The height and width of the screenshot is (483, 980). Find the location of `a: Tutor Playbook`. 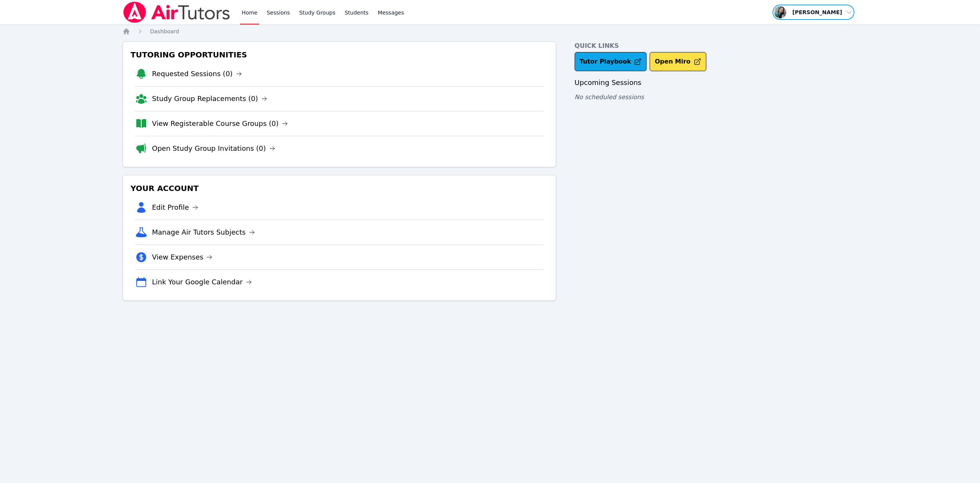

a: Tutor Playbook is located at coordinates (611, 62).